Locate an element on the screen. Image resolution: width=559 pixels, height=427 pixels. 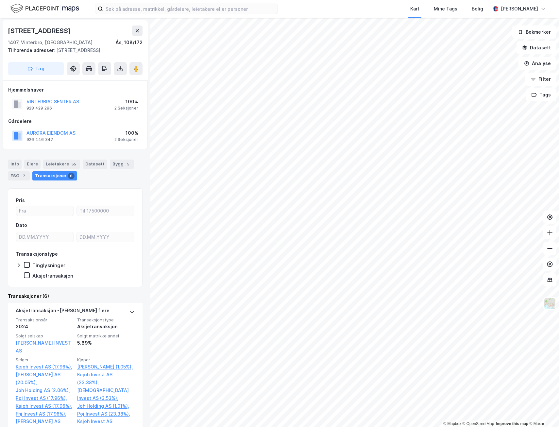
span: Solgt matrikkelandel is located at coordinates (106, 335).